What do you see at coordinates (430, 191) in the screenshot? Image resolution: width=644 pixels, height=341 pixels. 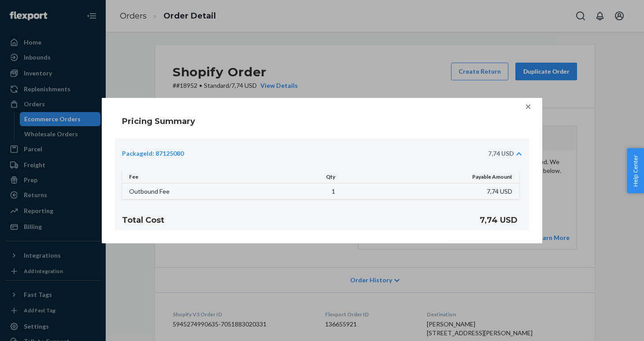 I see `td: 7,74 USD` at bounding box center [430, 191].